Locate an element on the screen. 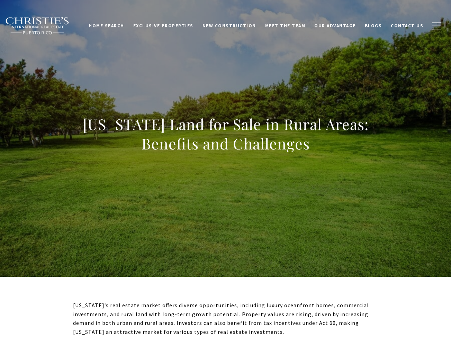  img: Christie's International Real Estate black text logo is located at coordinates (37, 26).